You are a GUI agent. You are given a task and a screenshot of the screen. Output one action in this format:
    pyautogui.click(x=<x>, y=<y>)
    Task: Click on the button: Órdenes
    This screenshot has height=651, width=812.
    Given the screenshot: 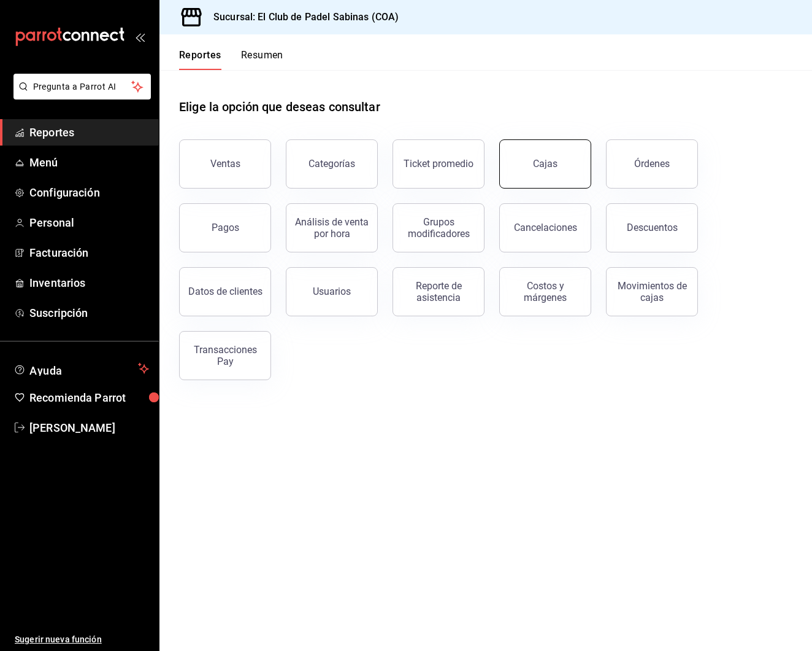 What is the action you would take?
    pyautogui.click(x=653, y=164)
    